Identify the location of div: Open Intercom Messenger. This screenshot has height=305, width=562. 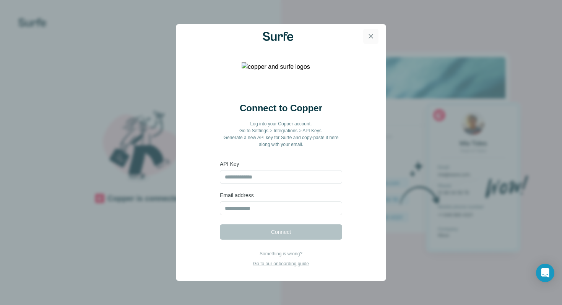
(545, 273).